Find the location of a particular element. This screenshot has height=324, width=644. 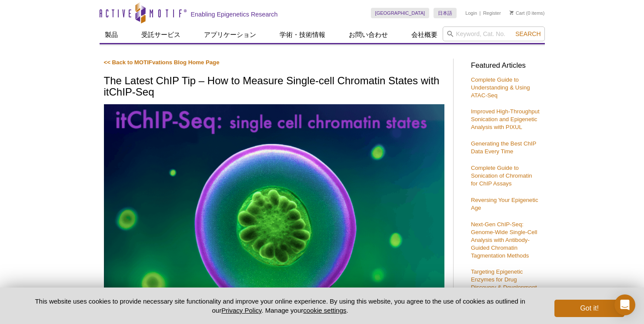

a: Complete Guide to Sonication of Chromatin for ChIP Assays is located at coordinates (502, 176).